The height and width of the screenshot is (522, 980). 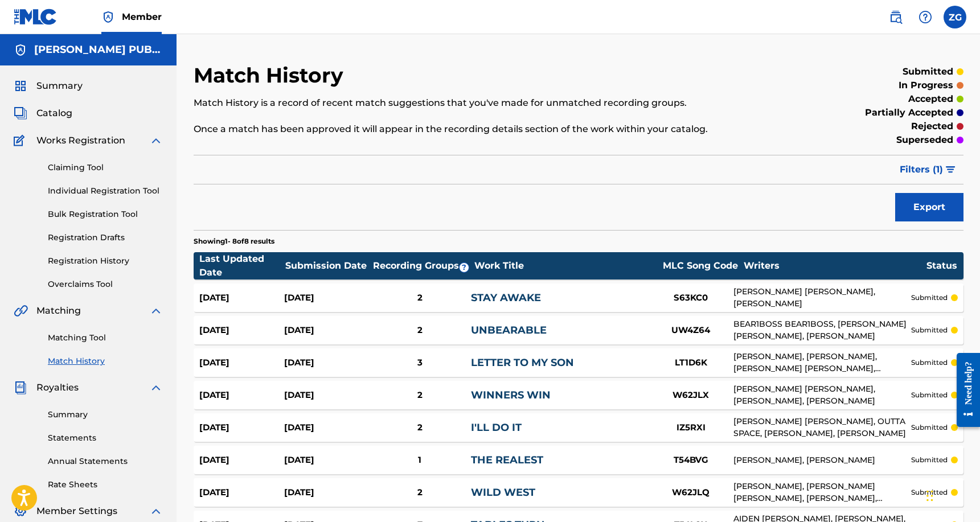 What do you see at coordinates (942, 266) in the screenshot?
I see `div: Status` at bounding box center [942, 266].